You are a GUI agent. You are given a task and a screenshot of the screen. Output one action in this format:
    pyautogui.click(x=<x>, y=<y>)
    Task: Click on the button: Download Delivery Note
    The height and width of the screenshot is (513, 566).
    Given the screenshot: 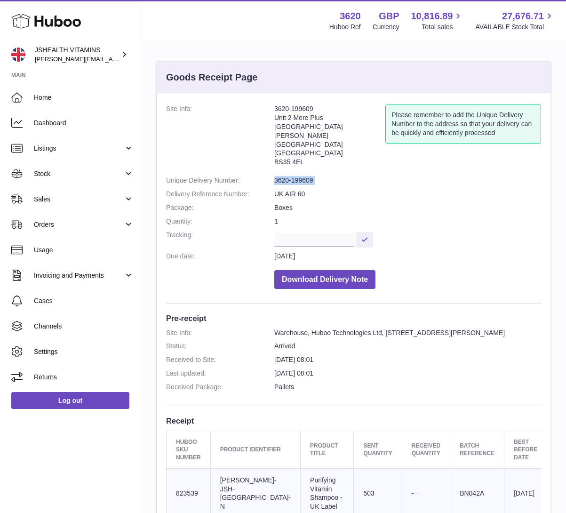 What is the action you would take?
    pyautogui.click(x=325, y=280)
    